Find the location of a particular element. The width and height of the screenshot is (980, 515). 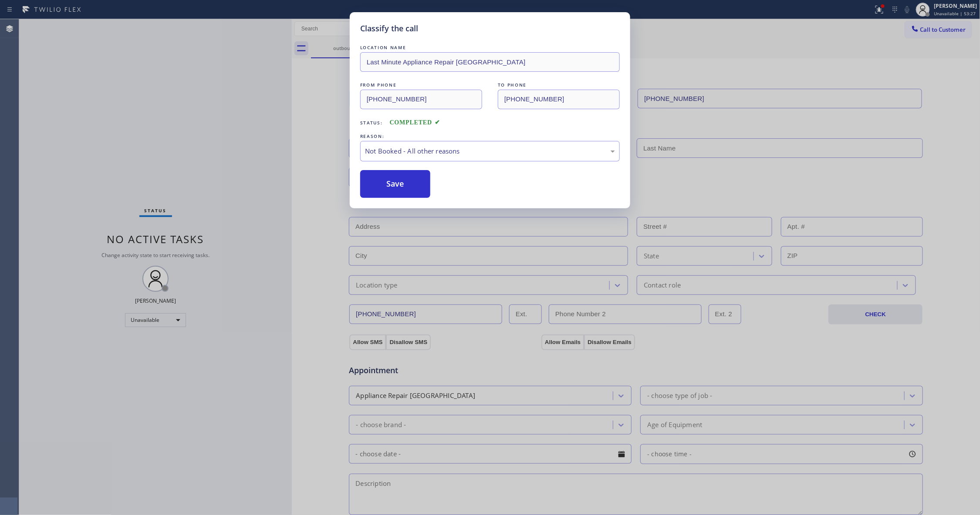

input: To phone is located at coordinates (559, 100).